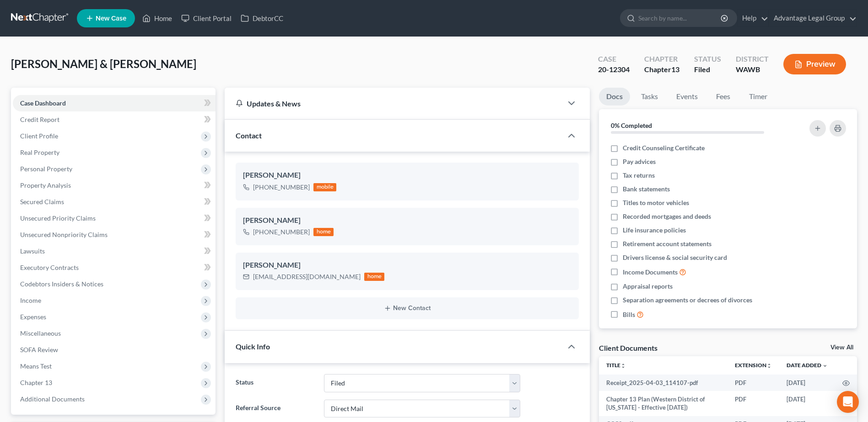  I want to click on span: Credit Counseling Certificate, so click(663, 148).